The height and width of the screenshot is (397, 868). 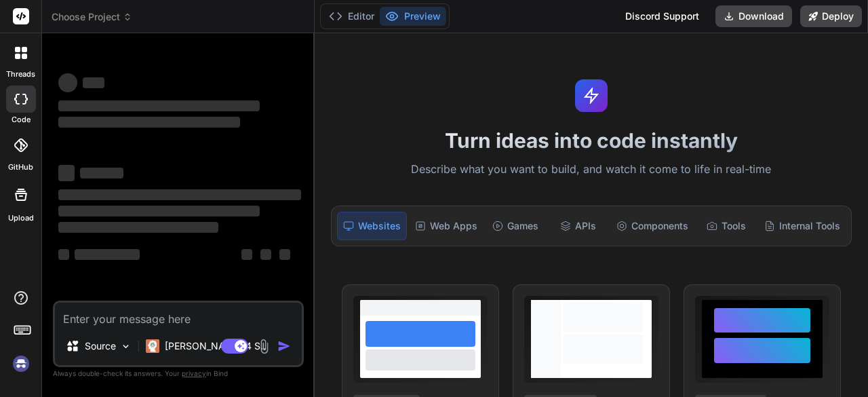 What do you see at coordinates (802, 226) in the screenshot?
I see `div: Internal Tools` at bounding box center [802, 226].